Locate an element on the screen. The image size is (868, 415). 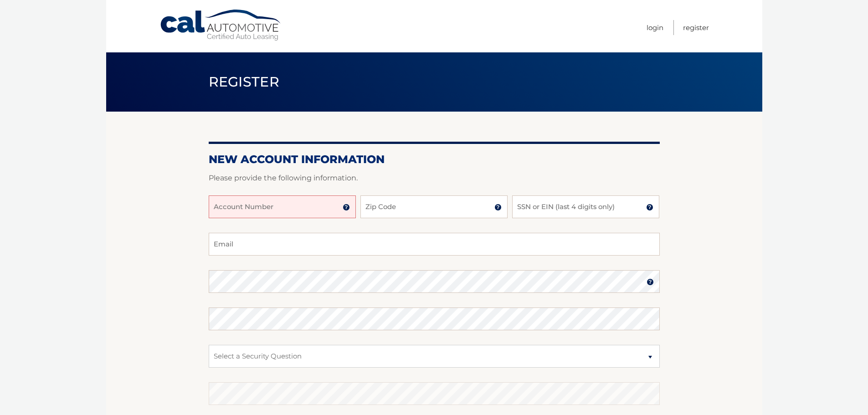
a: Login is located at coordinates (655, 28).